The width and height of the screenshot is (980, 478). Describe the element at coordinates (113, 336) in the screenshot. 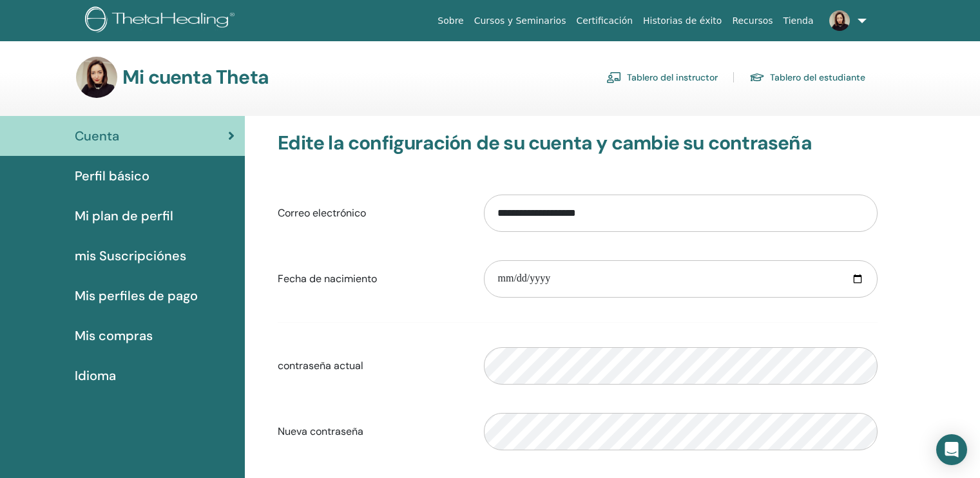

I see `span: Mis compras` at that location.